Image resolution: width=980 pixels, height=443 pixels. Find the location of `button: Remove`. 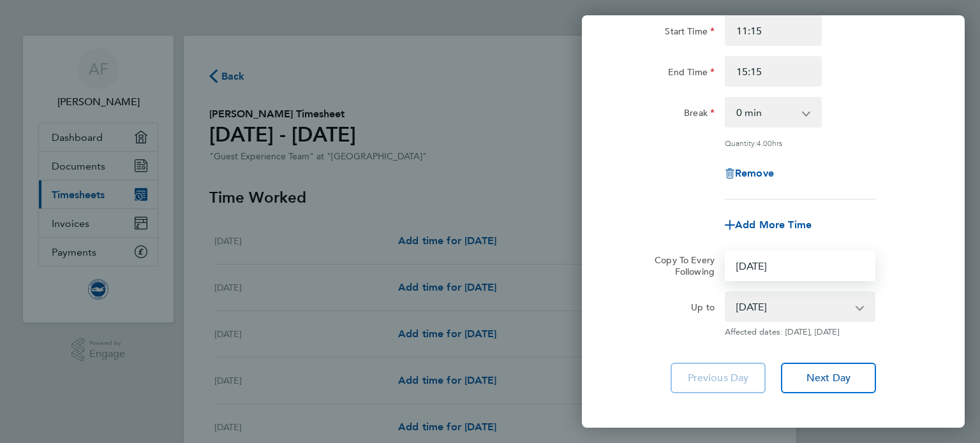

button: Remove is located at coordinates (749, 173).